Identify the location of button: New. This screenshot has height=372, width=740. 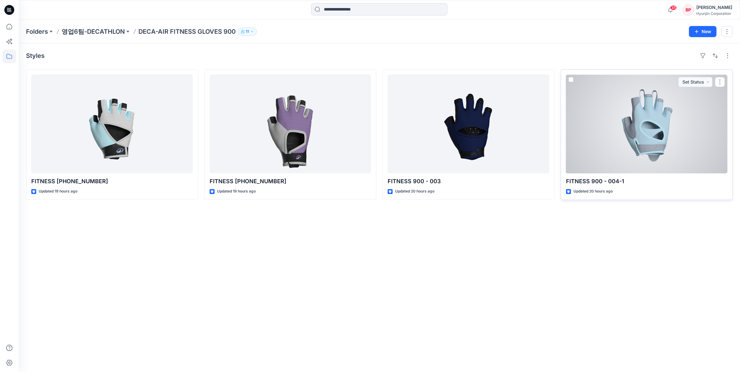
(703, 32).